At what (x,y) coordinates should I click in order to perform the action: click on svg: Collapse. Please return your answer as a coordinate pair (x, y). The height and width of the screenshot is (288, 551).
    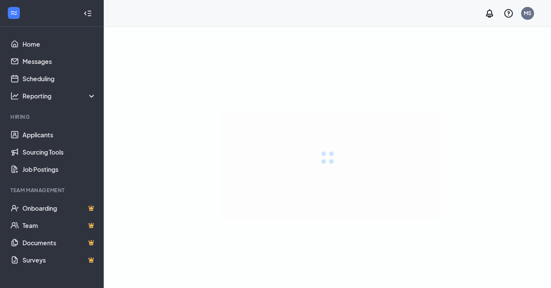
    Looking at the image, I should click on (88, 13).